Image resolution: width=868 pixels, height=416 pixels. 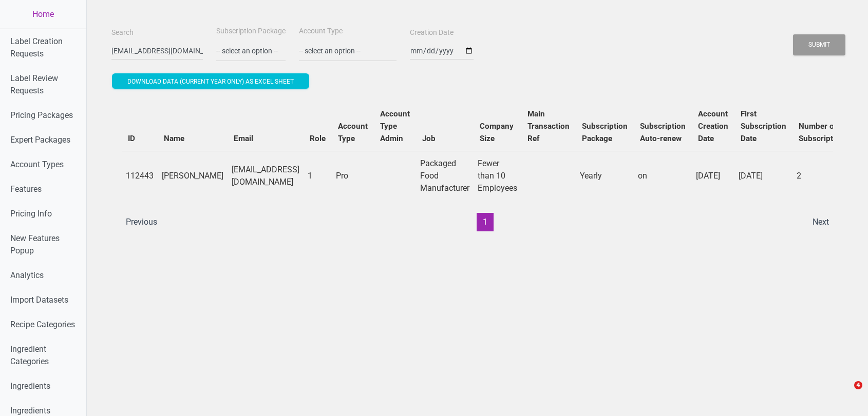 I want to click on b: Main Transaction Ref, so click(x=548, y=126).